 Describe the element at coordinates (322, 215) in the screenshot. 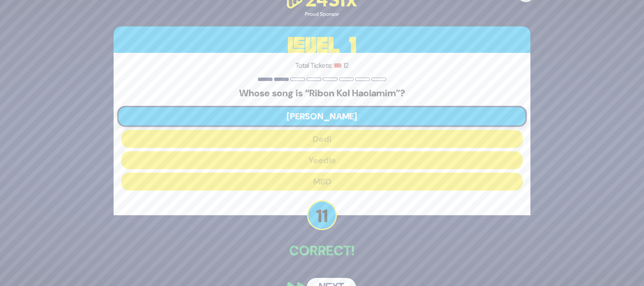

I see `p: 11` at that location.